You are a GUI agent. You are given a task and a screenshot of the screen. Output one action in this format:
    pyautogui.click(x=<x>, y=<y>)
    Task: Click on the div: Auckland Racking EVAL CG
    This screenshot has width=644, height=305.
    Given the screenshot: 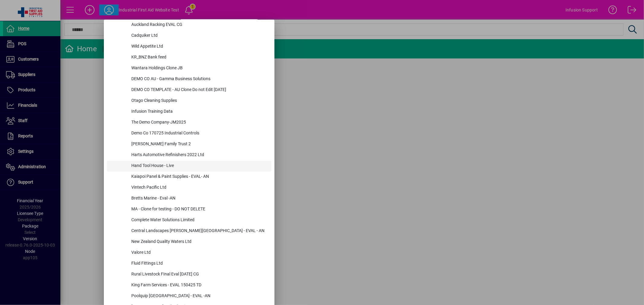 What is the action you would take?
    pyautogui.click(x=199, y=25)
    